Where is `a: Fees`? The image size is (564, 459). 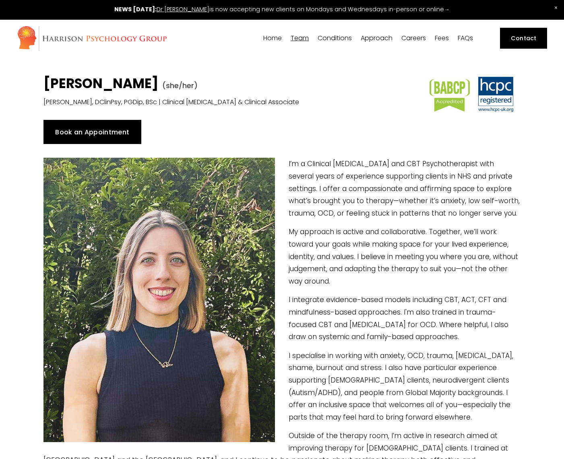
a: Fees is located at coordinates (442, 38).